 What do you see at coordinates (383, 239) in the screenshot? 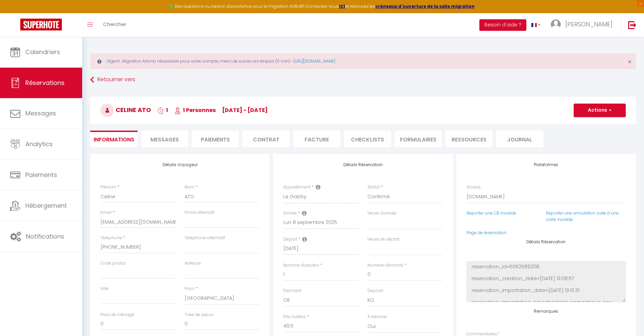
I see `label: Heure de départ` at bounding box center [383, 239].